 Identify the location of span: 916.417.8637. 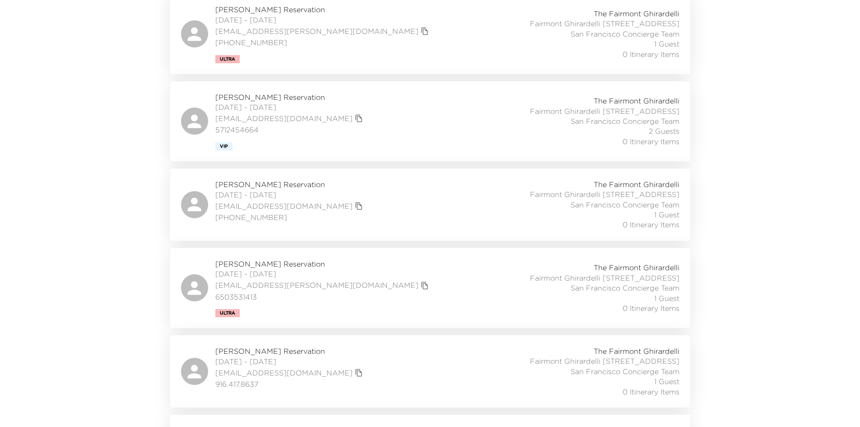
(290, 384).